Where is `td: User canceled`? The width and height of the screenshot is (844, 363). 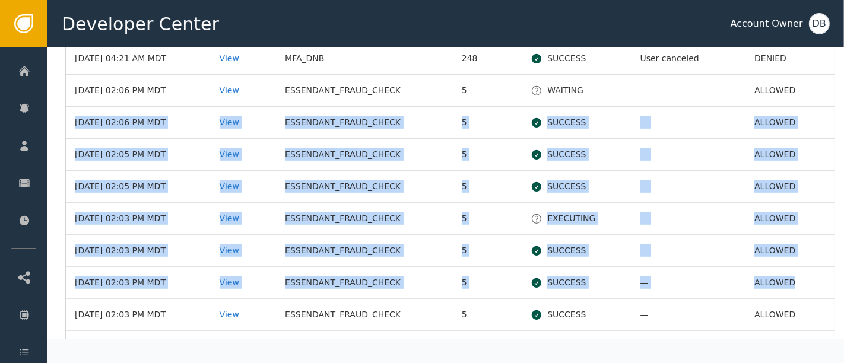 td: User canceled is located at coordinates (689, 59).